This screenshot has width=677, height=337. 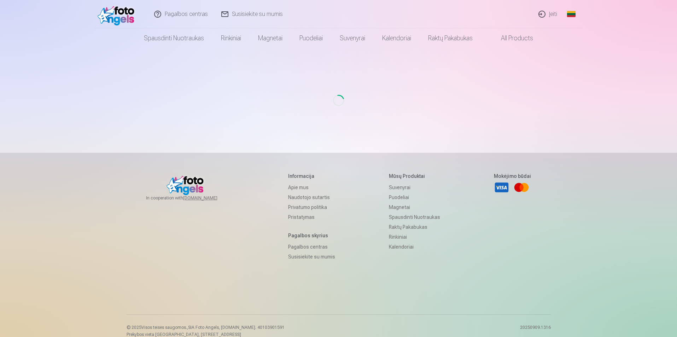 I want to click on h5: Informacija, so click(x=311, y=176).